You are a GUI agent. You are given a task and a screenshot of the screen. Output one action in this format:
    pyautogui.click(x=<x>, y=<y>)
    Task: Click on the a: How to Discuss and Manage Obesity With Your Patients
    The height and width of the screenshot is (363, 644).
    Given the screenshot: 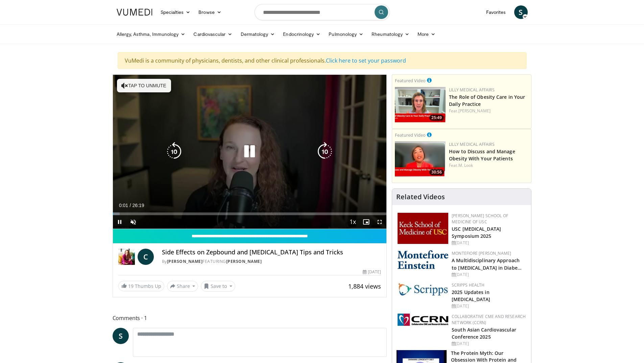 What is the action you would take?
    pyautogui.click(x=482, y=155)
    